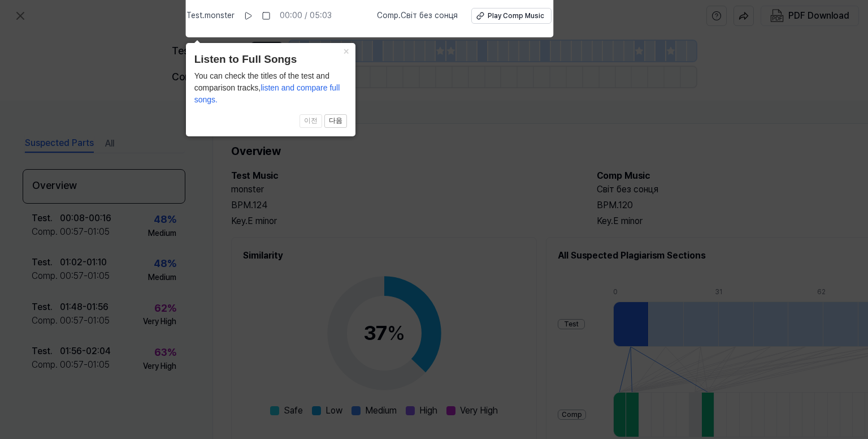 The height and width of the screenshot is (439, 868). What do you see at coordinates (271, 59) in the screenshot?
I see `header: Listen to Full Songs` at bounding box center [271, 59].